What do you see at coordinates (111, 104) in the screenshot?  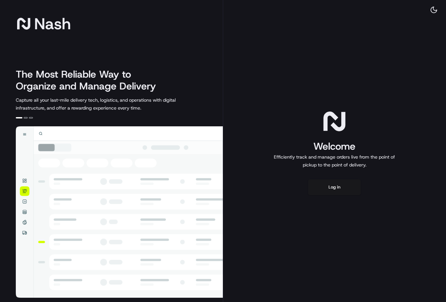 I see `p: Capture all your last-mile delivery tech, logistics, and operations with digital infrastructure, ...` at bounding box center [111, 104].